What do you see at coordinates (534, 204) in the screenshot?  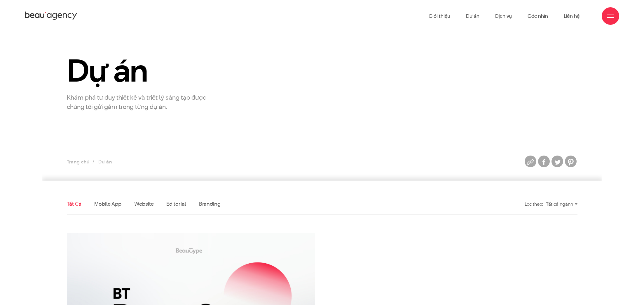 I see `div: Lọc theo:` at bounding box center [534, 204].